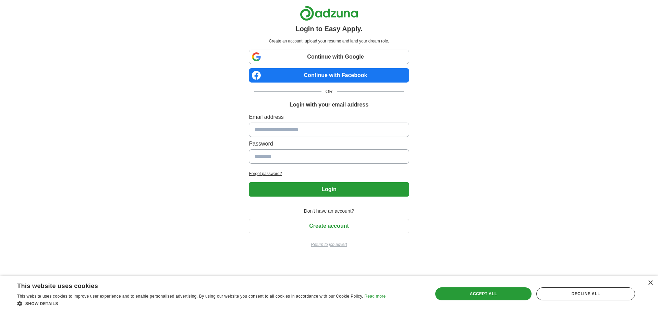  Describe the element at coordinates (201, 304) in the screenshot. I see `div: Show details` at that location.